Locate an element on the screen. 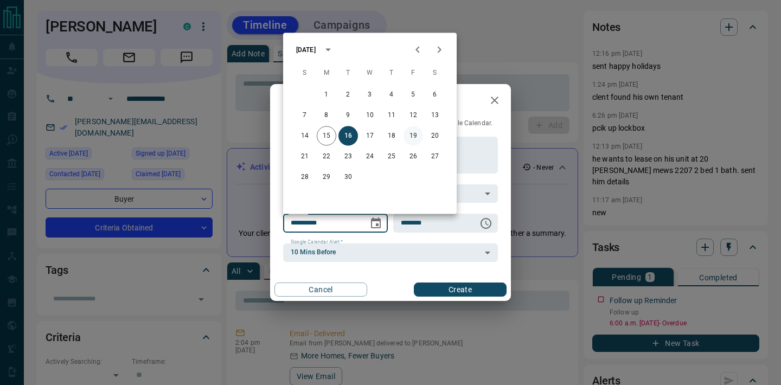 The image size is (781, 385). button: 9 is located at coordinates (348, 116).